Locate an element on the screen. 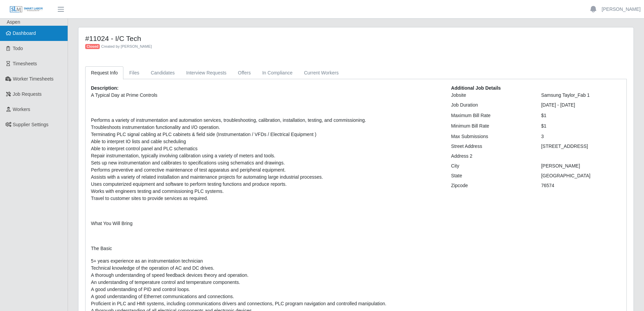  div: Samsung Taylor_Fab 1 is located at coordinates (581, 95).